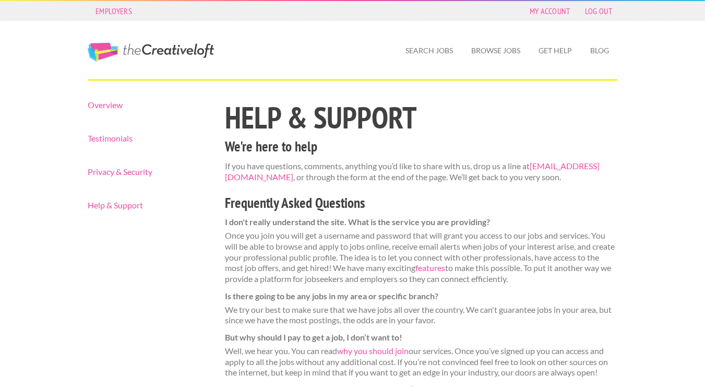 The image size is (705, 387). What do you see at coordinates (151, 52) in the screenshot?
I see `a: The Creative Loft` at bounding box center [151, 52].